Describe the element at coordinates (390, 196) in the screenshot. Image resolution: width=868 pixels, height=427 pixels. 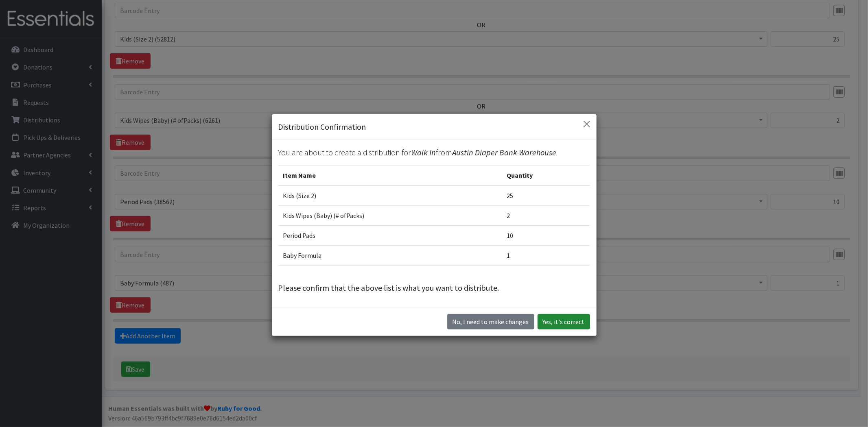
I see `td: Kids (Size 2)` at that location.